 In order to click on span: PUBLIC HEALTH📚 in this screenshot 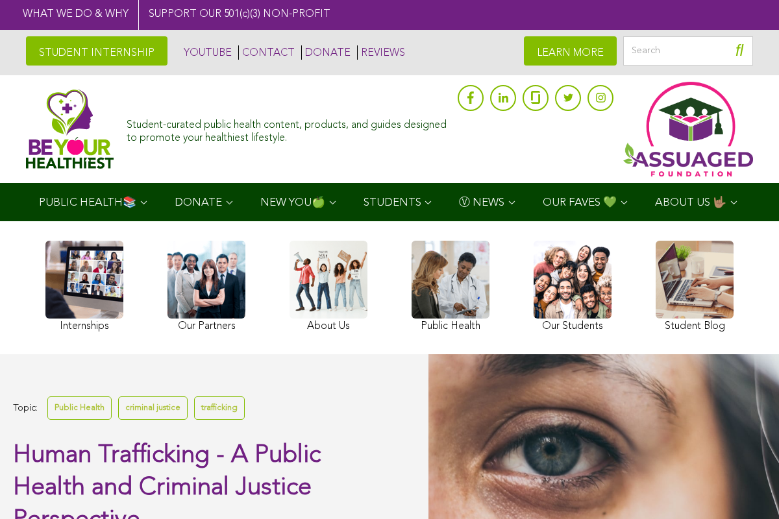, I will do `click(88, 202)`.